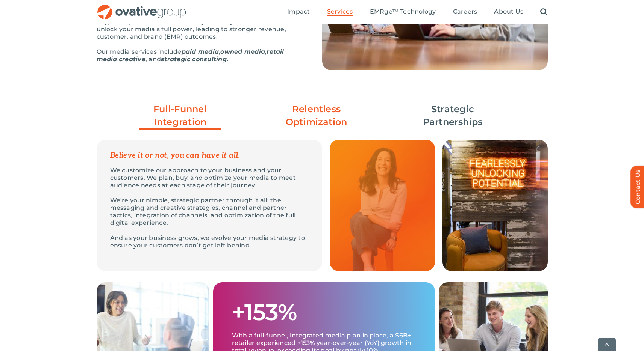 The height and width of the screenshot is (351, 644). What do you see at coordinates (200, 26) in the screenshot?
I see `p: Our EMRge™ technology empowers our media experts to plan, buy, and optimize more effectively. Bet...` at bounding box center [200, 26].